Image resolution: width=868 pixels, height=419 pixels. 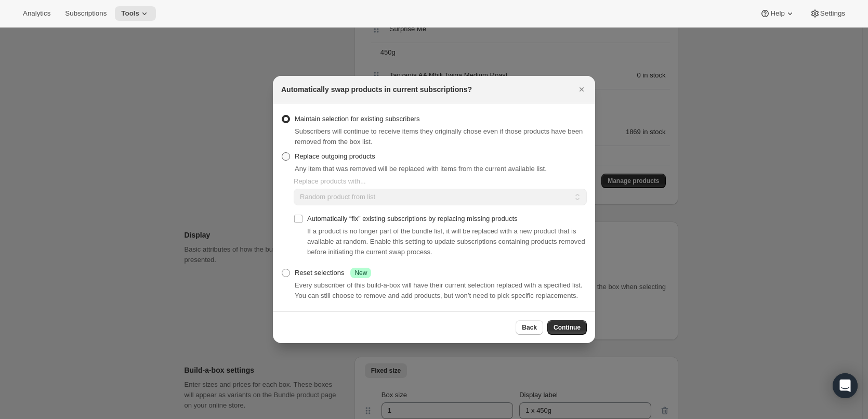 I want to click on button: Analytics, so click(x=37, y=14).